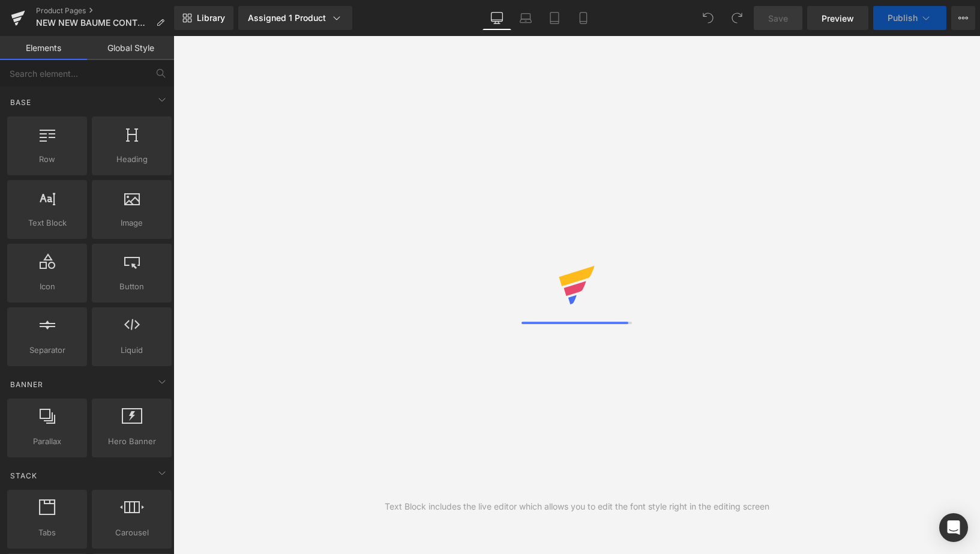  Describe the element at coordinates (554, 18) in the screenshot. I see `a: Tablet` at that location.